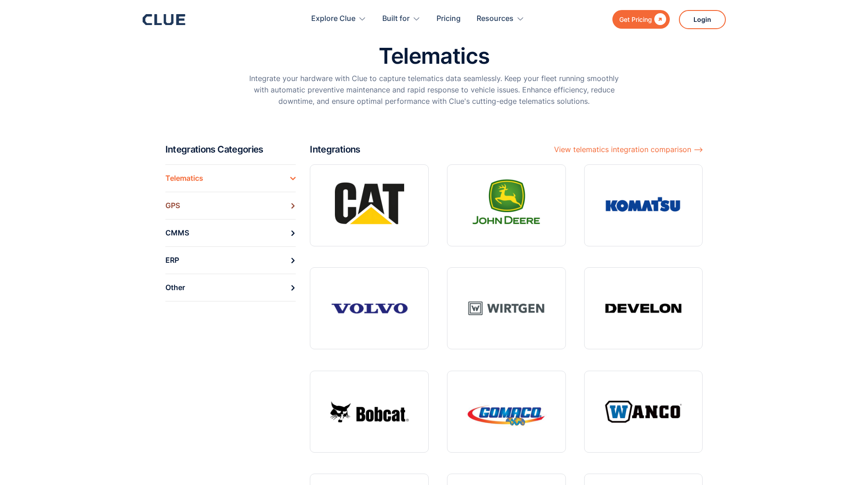 The width and height of the screenshot is (868, 485). I want to click on div: View telematics integration comparison ⟶, so click(629, 149).